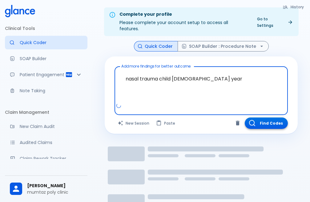 The image size is (310, 202). Describe the element at coordinates (293, 7) in the screenshot. I see `button: History` at that location.